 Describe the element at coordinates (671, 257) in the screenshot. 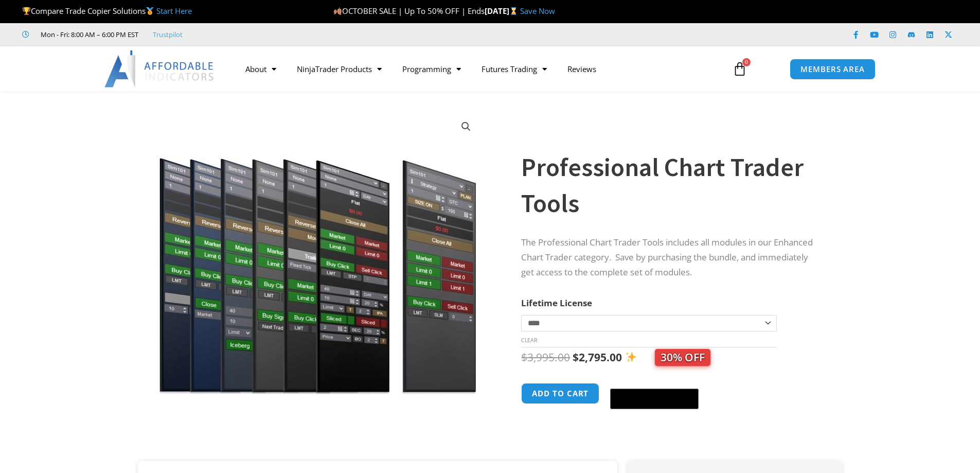

I see `p: The Professional Chart Trader Tools includes all modules in our Enhanced Chart Trader category. S...` at that location.